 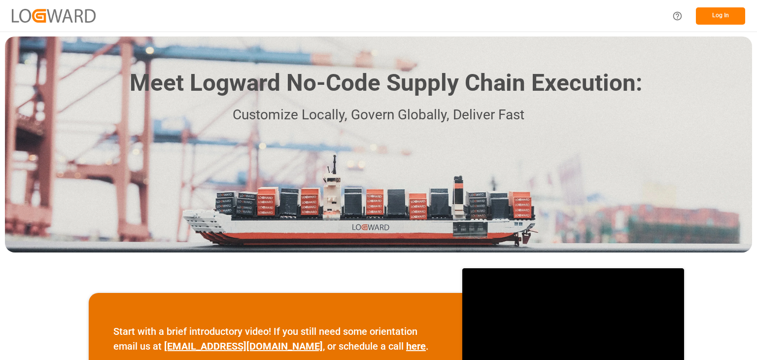 I want to click on a: here, so click(x=416, y=346).